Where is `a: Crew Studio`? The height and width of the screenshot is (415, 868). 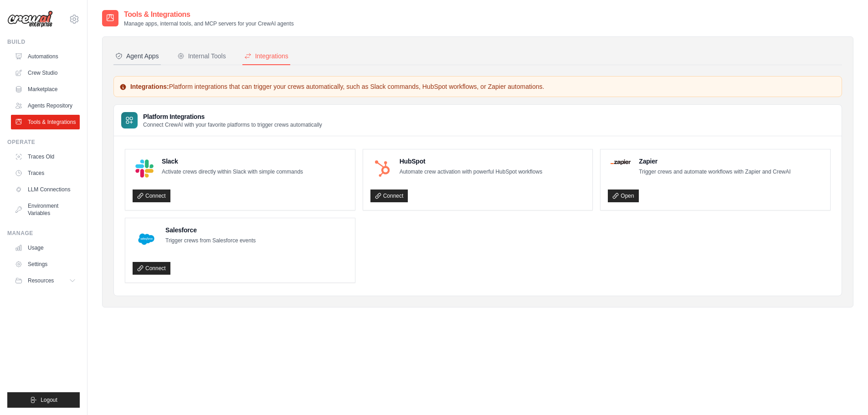
a: Crew Studio is located at coordinates (46, 73).